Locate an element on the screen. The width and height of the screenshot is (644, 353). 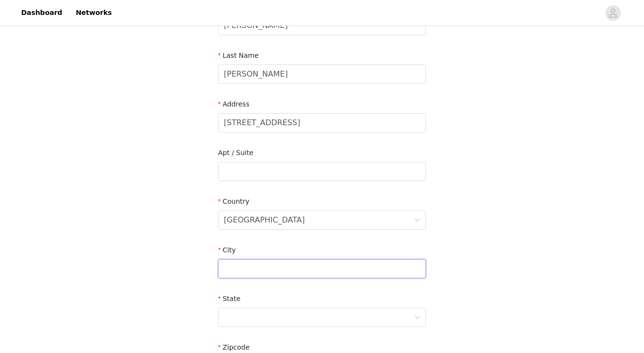
label: Last Name is located at coordinates (238, 55).